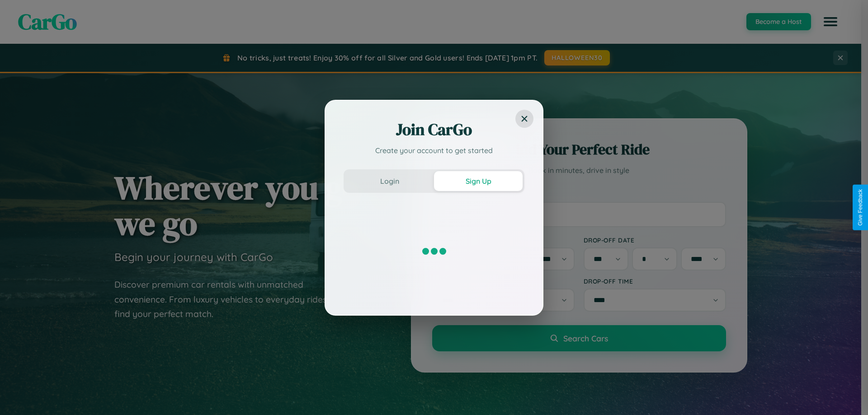 The image size is (868, 415). What do you see at coordinates (861, 208) in the screenshot?
I see `div: Give Feedback` at bounding box center [861, 208].